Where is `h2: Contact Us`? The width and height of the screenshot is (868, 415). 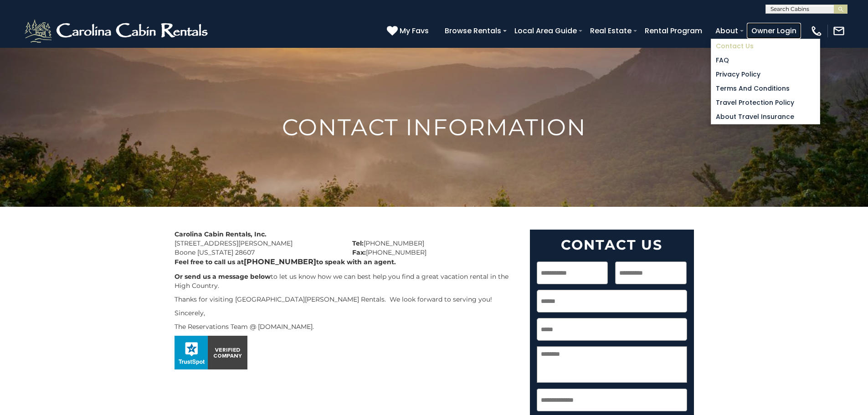 h2: Contact Us is located at coordinates (612, 245).